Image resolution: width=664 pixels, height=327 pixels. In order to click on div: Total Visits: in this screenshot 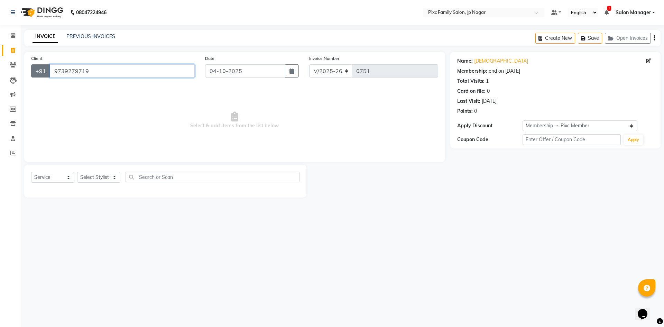, I will do `click(470, 81)`.